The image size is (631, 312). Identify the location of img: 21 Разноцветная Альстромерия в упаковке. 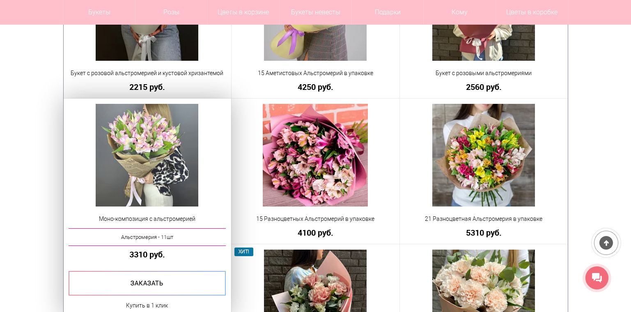
(484, 155).